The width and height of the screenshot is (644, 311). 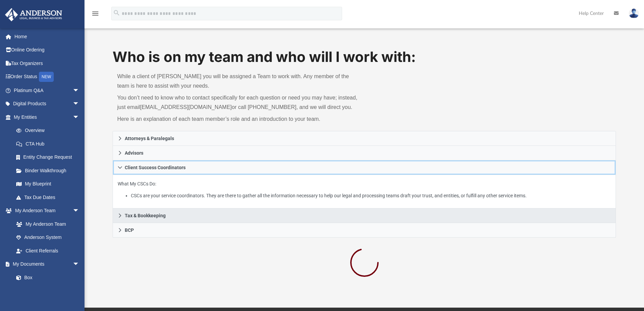 What do you see at coordinates (46, 77) in the screenshot?
I see `div: NEW` at bounding box center [46, 77].